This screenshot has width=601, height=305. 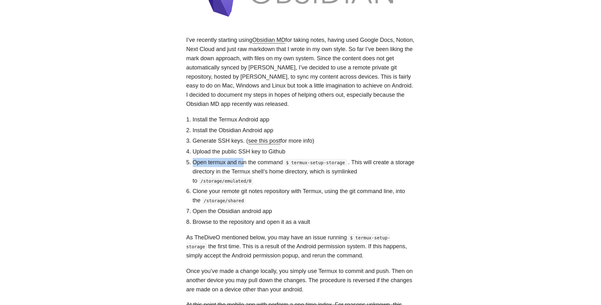 What do you see at coordinates (304, 152) in the screenshot?
I see `li: Upload the public SSH key to Github` at bounding box center [304, 152].